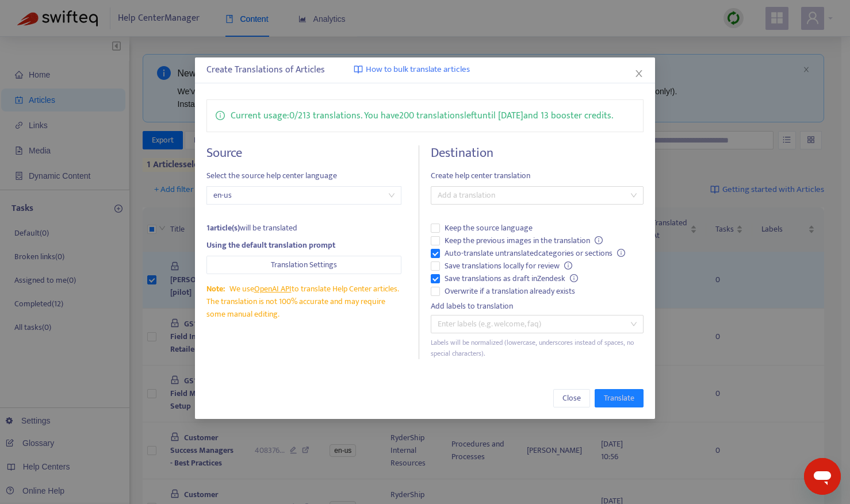 The width and height of the screenshot is (850, 504). Describe the element at coordinates (304, 176) in the screenshot. I see `span: Select the source help center language` at that location.